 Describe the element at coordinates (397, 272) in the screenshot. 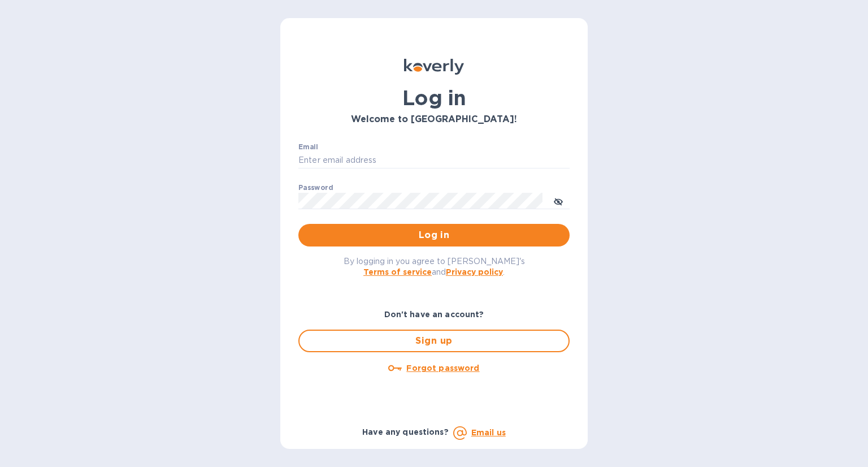

I see `b: Terms of service` at that location.